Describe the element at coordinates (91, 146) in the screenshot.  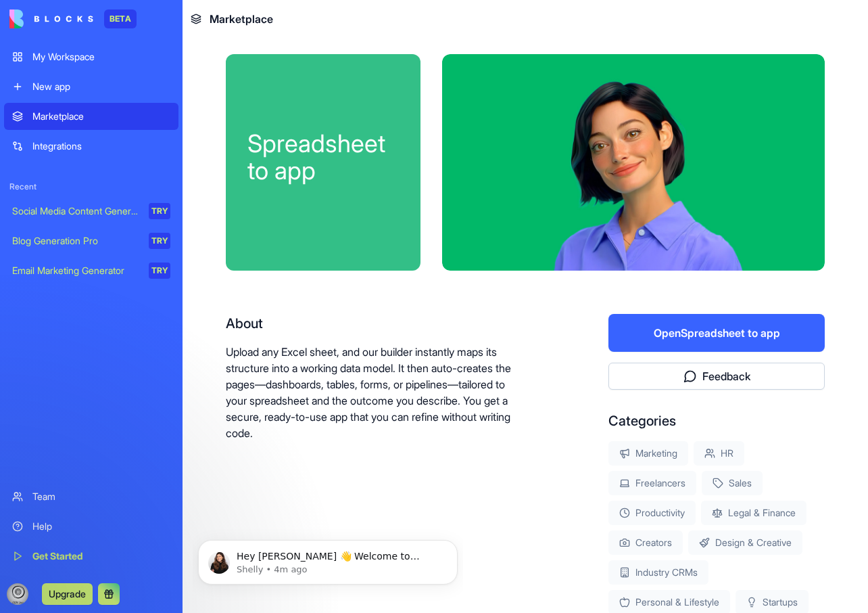
I see `a: Integrations` at that location.